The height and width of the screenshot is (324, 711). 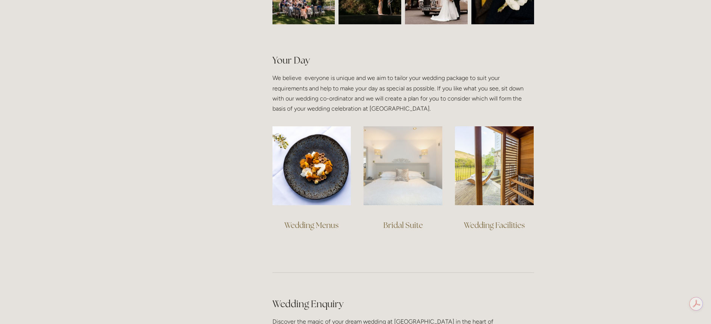 I want to click on a: High Gastronomy Dessert Dish - Losehill House Hotel & Spa, so click(x=312, y=165).